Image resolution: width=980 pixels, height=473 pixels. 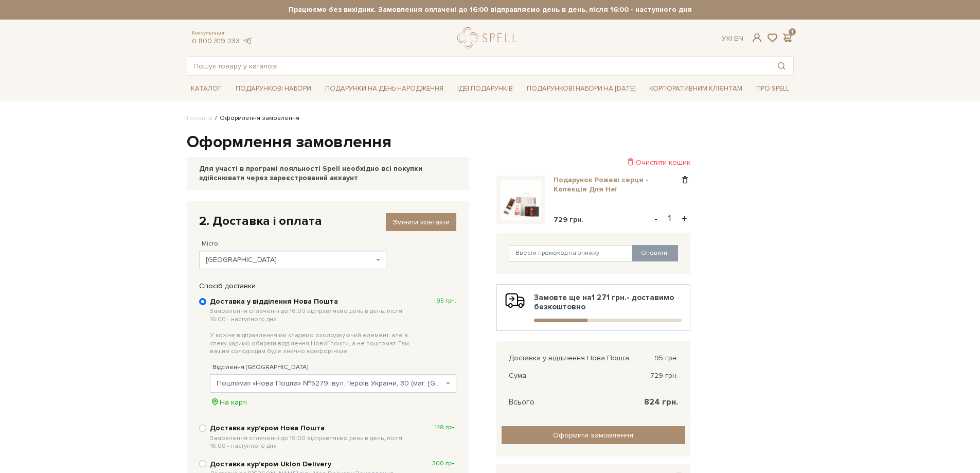 I want to click on span: 148 грн., so click(x=446, y=428).